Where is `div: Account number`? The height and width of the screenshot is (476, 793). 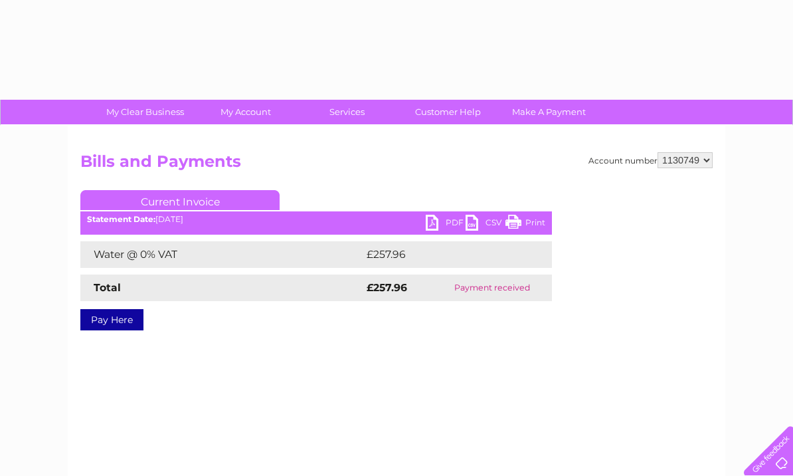
div: Account number is located at coordinates (650, 160).